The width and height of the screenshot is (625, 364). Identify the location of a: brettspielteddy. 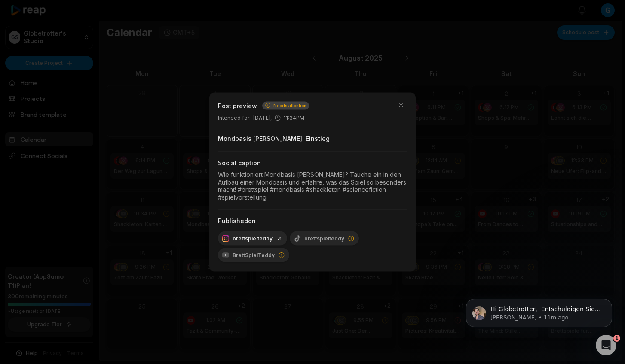
(252, 238).